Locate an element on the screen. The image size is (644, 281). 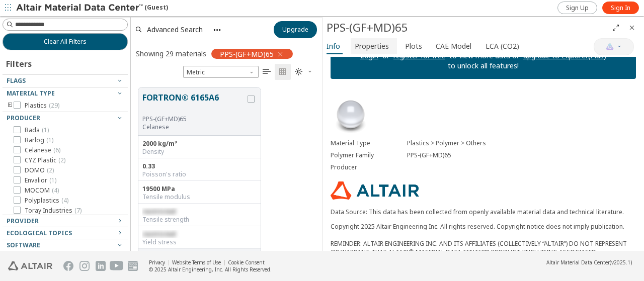
div: Yield stress is located at coordinates (200, 242).